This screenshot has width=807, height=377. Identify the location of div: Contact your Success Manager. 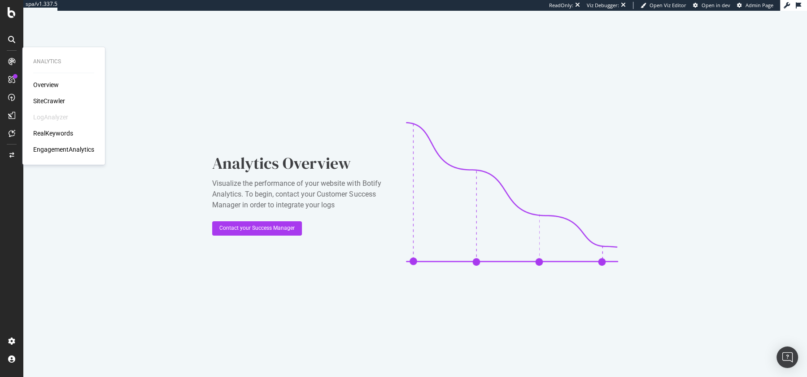
(257, 228).